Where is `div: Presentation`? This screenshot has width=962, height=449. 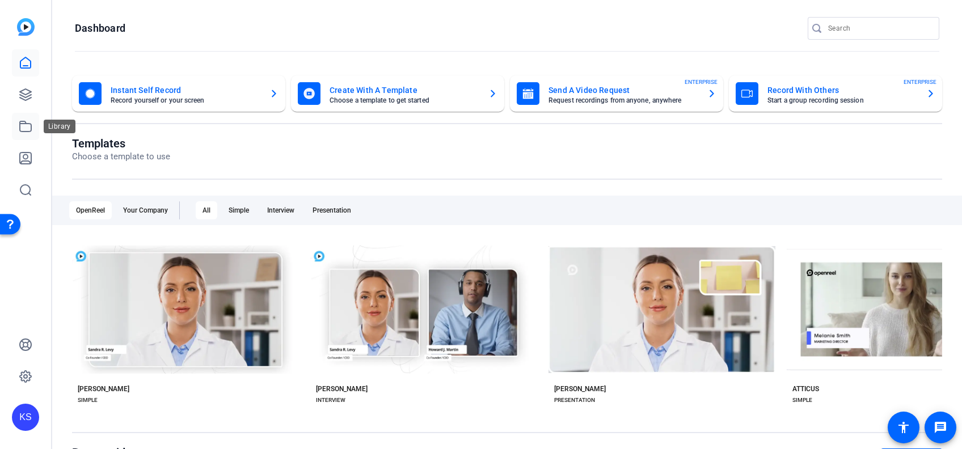 div: Presentation is located at coordinates (332, 210).